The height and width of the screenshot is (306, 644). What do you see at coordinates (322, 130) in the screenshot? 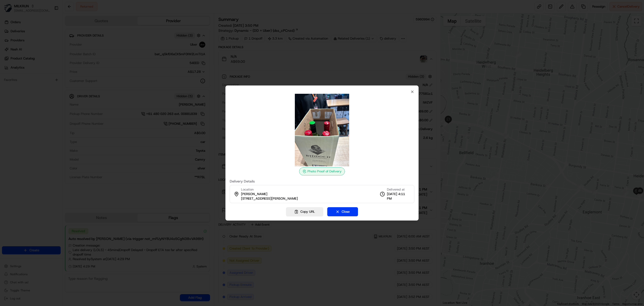
I see `img: photo_proof_of_delivery image` at bounding box center [322, 130].